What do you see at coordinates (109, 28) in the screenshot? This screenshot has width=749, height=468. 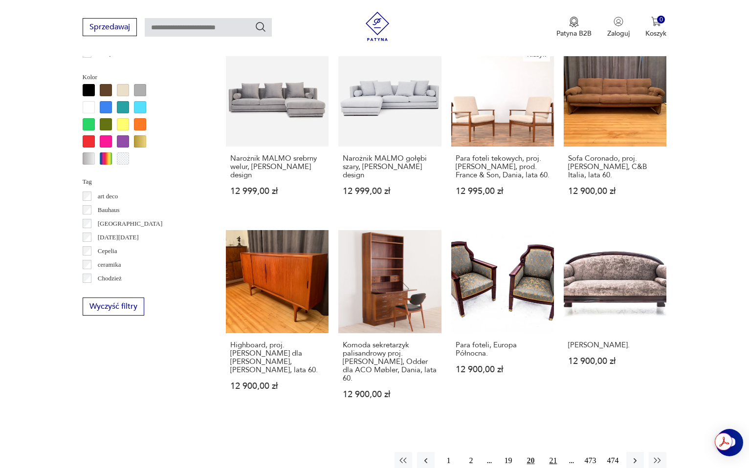 I see `a: Sprzedawaj` at bounding box center [109, 28].